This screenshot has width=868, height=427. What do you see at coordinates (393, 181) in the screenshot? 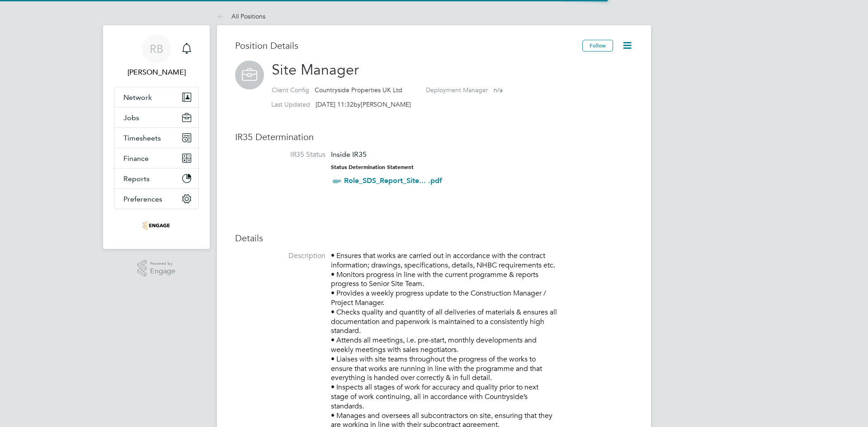
I see `a: Role_SDS_Report_Site... .pdf` at bounding box center [393, 181].